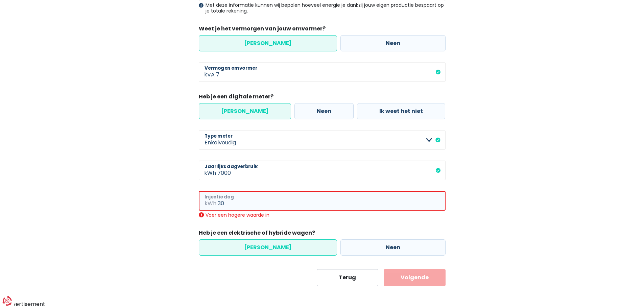  What do you see at coordinates (322, 98) in the screenshot?
I see `legend: Heb je een digitale meter?` at bounding box center [322, 98].